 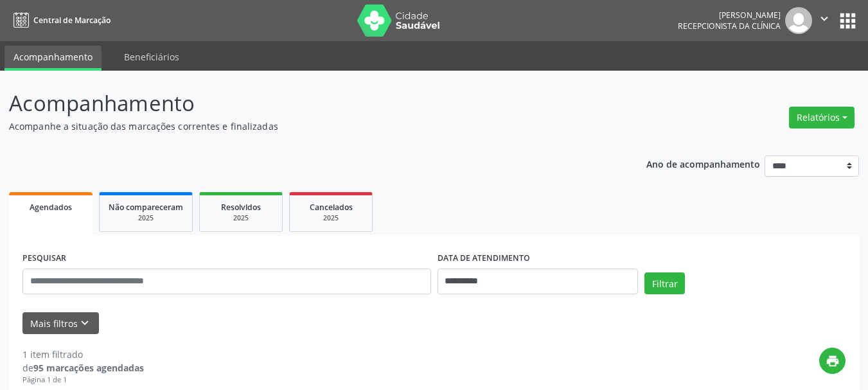 I want to click on span: Não compareceram, so click(x=146, y=207).